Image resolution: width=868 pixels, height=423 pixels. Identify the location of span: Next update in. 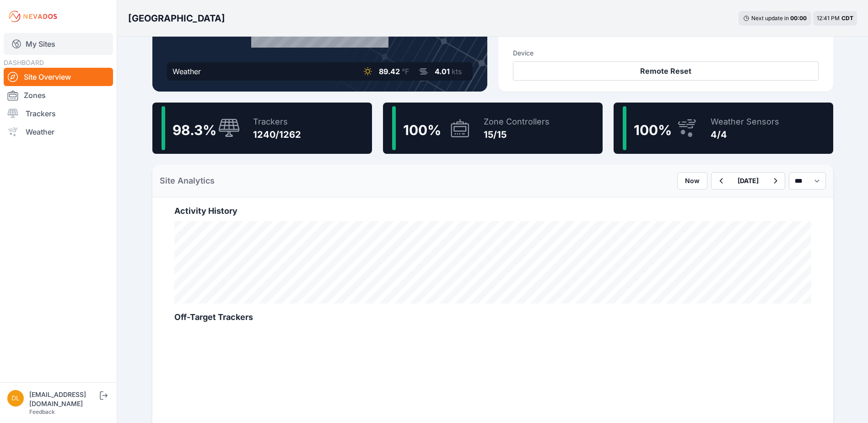
(770, 18).